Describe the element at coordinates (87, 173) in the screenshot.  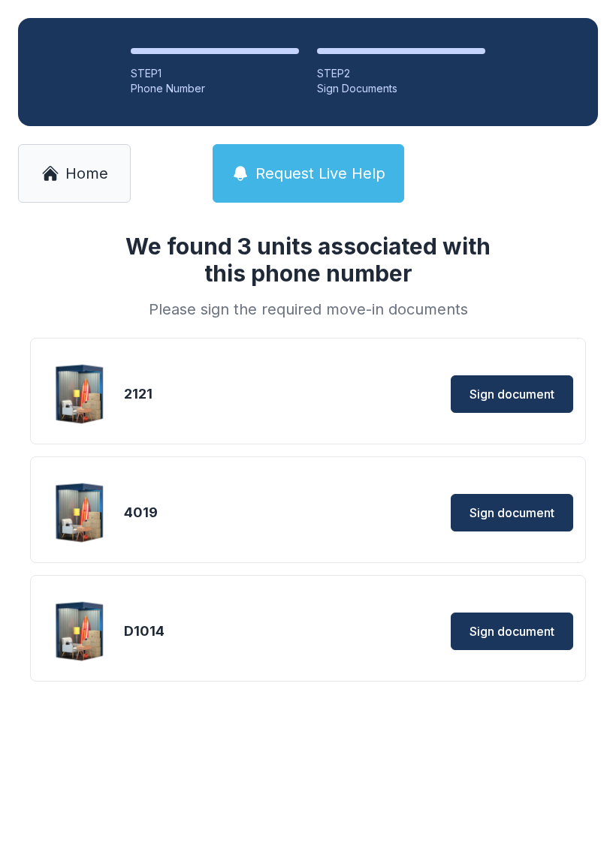
I see `span: Home` at that location.